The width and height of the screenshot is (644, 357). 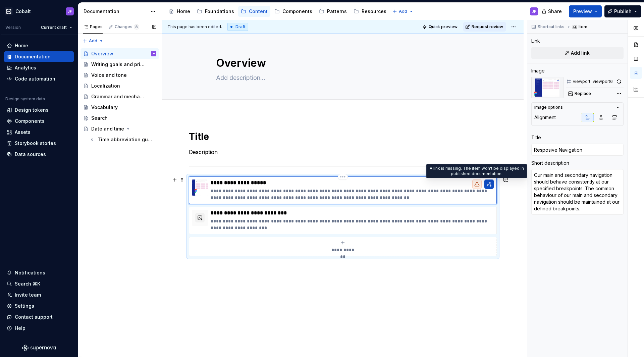 I want to click on div: Settings, so click(x=24, y=306).